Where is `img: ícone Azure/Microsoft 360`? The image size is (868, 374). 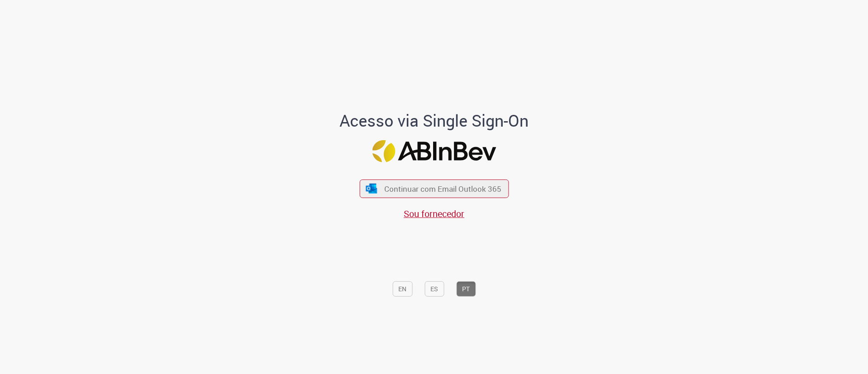
img: ícone Azure/Microsoft 360 is located at coordinates (371, 188).